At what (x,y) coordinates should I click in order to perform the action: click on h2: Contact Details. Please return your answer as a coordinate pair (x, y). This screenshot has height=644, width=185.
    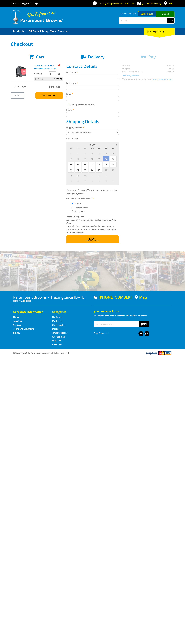
    Looking at the image, I should click on (92, 66).